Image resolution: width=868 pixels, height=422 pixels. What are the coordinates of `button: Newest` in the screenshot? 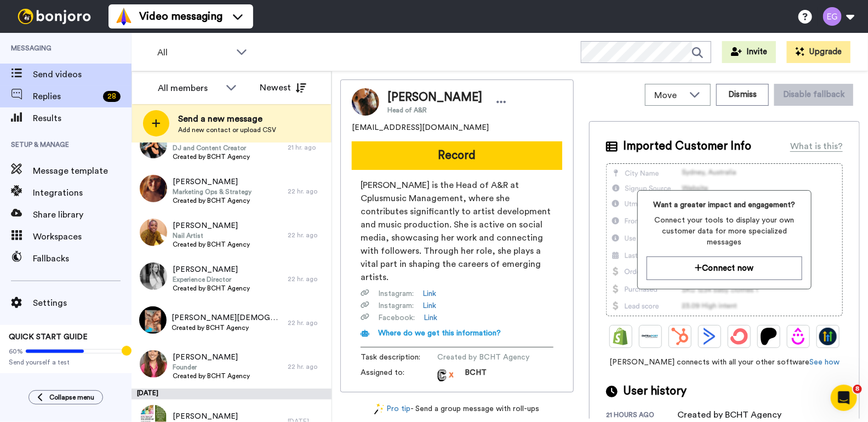 It's located at (283, 88).